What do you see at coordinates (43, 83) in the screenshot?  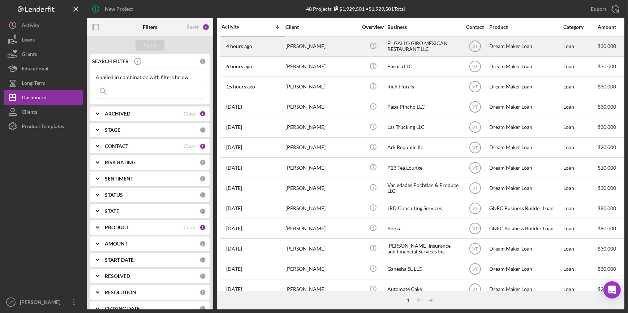 I see `button: Long-Term` at bounding box center [43, 83].